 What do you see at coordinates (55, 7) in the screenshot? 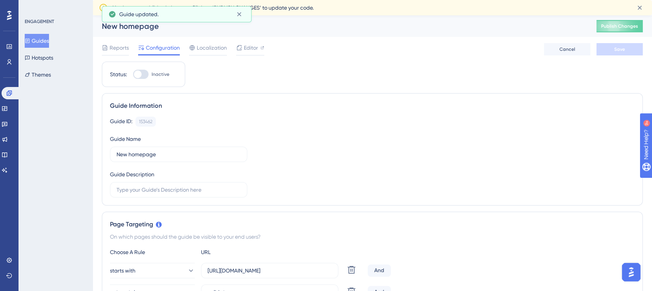
I see `div: 9+` at bounding box center [55, 7].